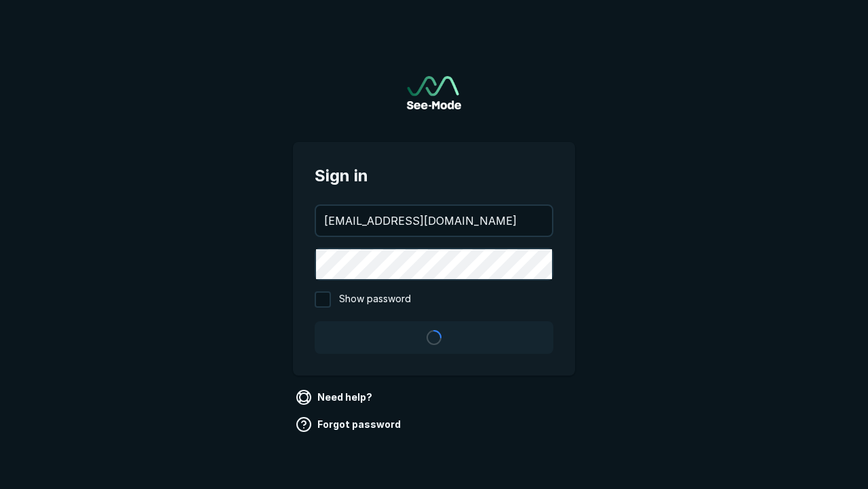 This screenshot has width=868, height=489. I want to click on span: Show password, so click(375, 299).